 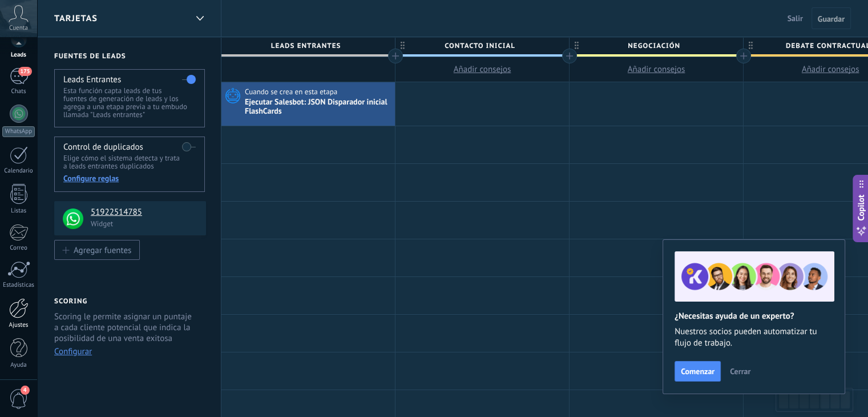 What do you see at coordinates (76, 18) in the screenshot?
I see `span: TARJETAS` at bounding box center [76, 18].